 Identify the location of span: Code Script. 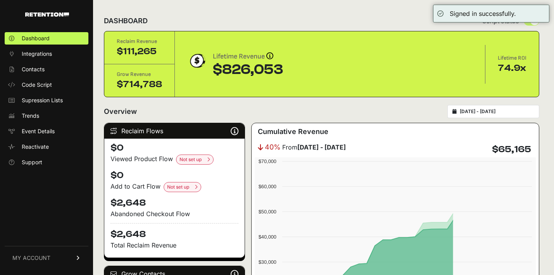
(37, 85).